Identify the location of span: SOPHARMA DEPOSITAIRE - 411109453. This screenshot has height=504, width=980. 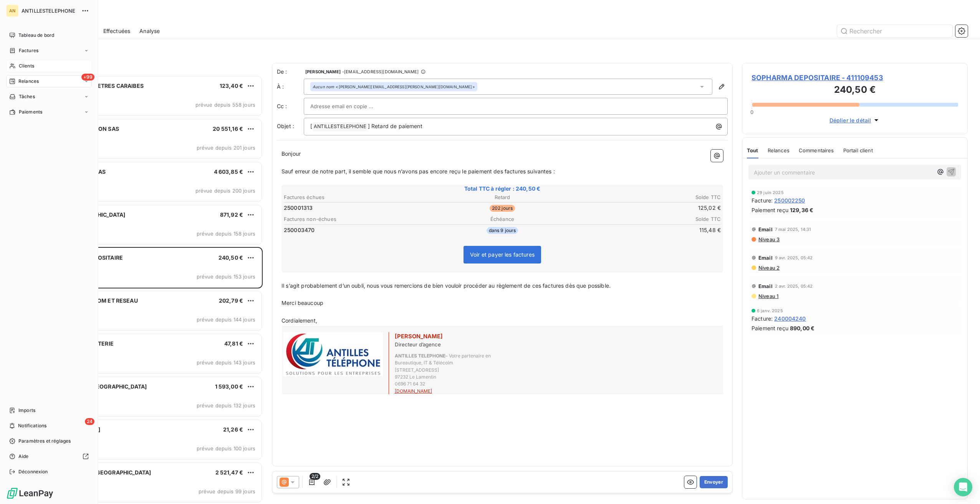
(855, 78).